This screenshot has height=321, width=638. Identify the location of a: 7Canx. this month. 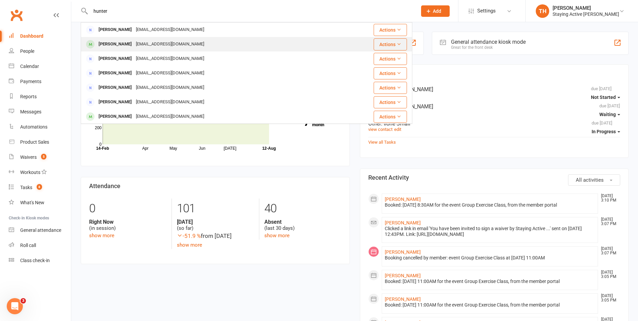
(314, 122).